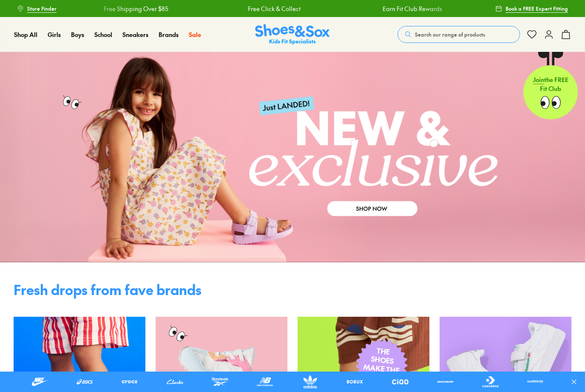  I want to click on img: SNS_Logo_Responsive.svg, so click(293, 34).